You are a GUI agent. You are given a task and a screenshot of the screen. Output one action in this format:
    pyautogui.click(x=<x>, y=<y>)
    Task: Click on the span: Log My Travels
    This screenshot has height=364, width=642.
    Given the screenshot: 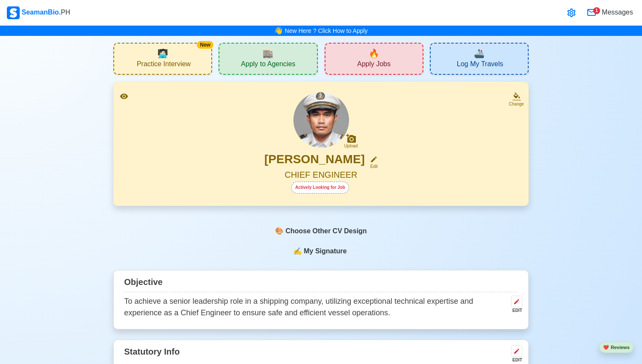 What is the action you would take?
    pyautogui.click(x=480, y=65)
    